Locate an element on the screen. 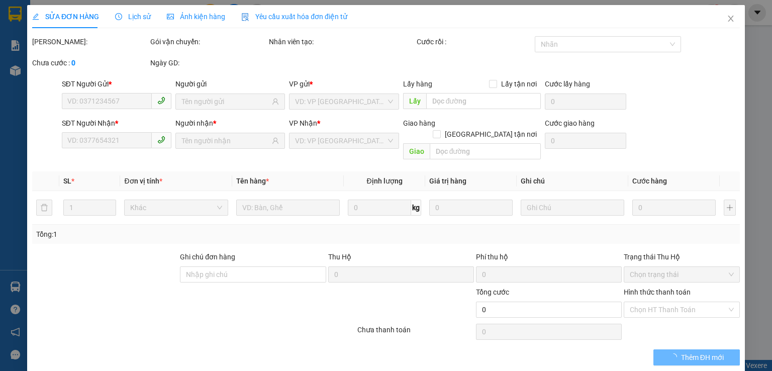 The width and height of the screenshot is (772, 371). b: 0 is located at coordinates (73, 63).